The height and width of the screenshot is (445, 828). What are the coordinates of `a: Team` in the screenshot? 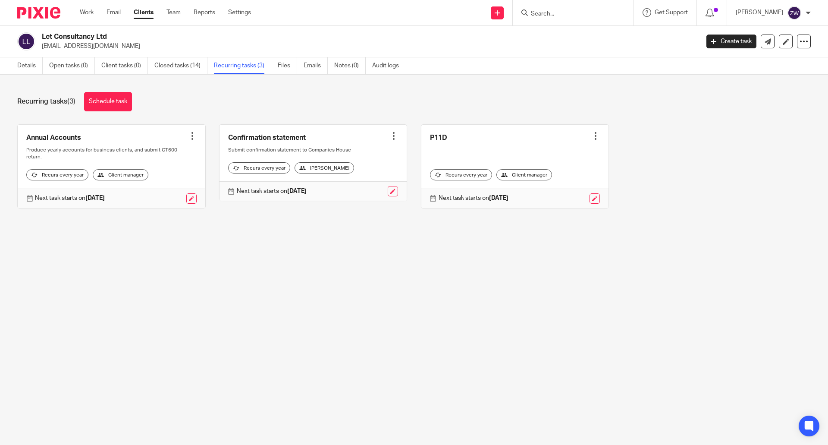 It's located at (173, 13).